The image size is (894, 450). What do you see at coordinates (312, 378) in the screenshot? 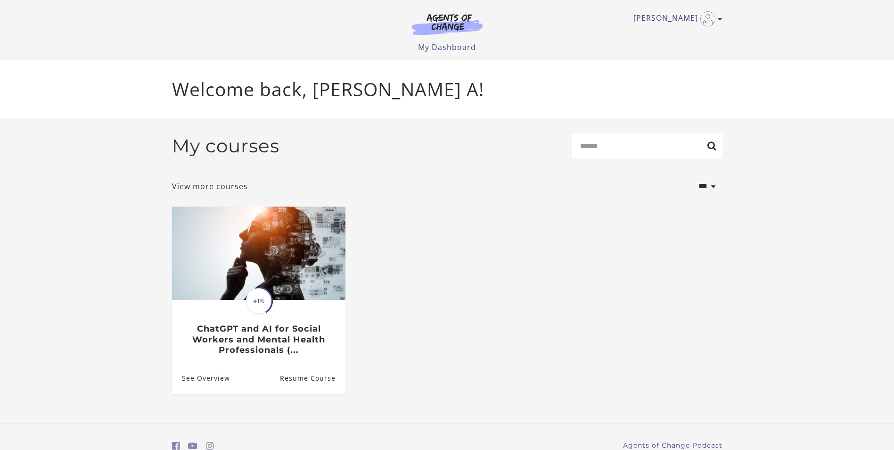
I see `a: ChatGPT and AI for Social Workers and Mental Health Professionals (...: Resume Course` at bounding box center [312, 378].